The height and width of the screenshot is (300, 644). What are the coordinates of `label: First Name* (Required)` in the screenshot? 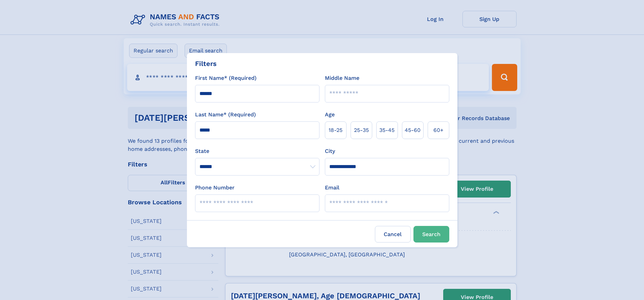 It's located at (226, 78).